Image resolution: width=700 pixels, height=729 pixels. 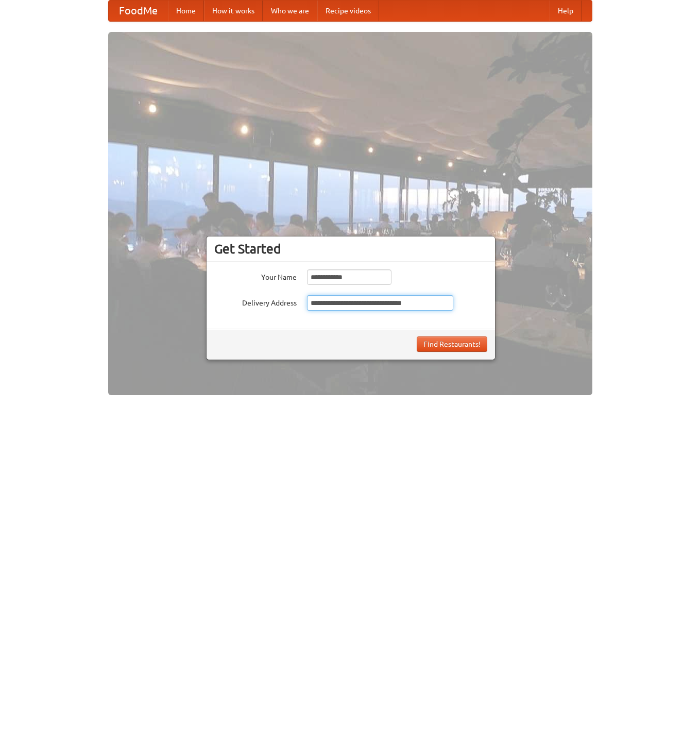 What do you see at coordinates (255, 301) in the screenshot?
I see `label: Delivery Address` at bounding box center [255, 301].